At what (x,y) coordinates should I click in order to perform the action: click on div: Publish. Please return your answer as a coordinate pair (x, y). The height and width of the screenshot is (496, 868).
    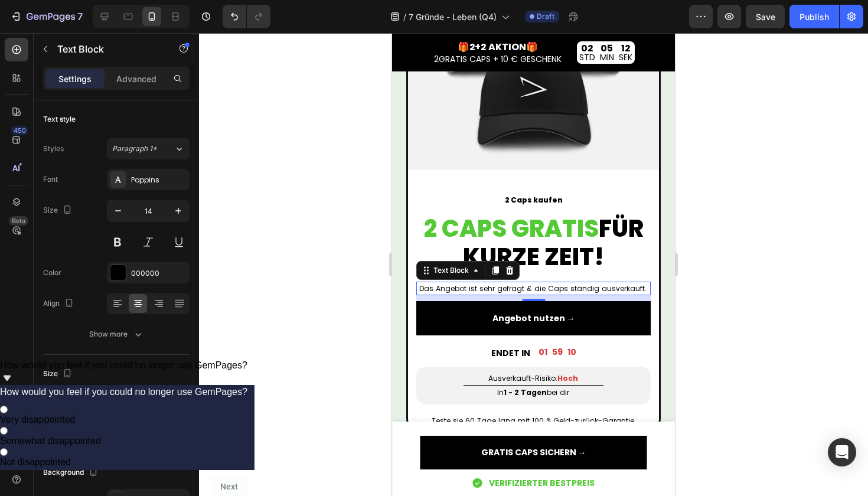
    Looking at the image, I should click on (815, 17).